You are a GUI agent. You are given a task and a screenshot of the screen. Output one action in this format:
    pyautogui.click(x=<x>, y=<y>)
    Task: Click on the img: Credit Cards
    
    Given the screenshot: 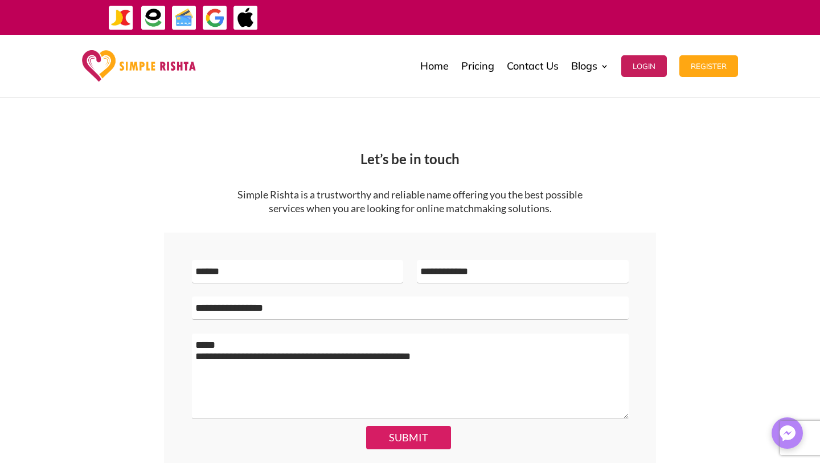 What is the action you would take?
    pyautogui.click(x=184, y=18)
    